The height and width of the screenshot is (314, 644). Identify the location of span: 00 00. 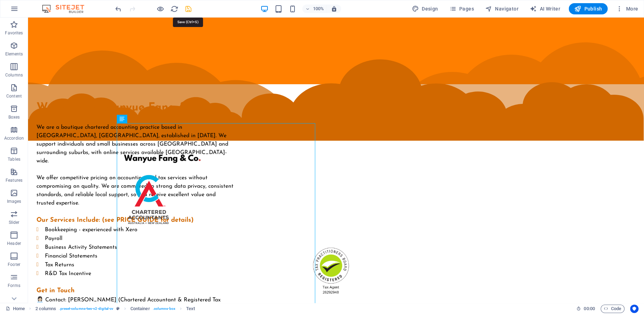
(589, 308).